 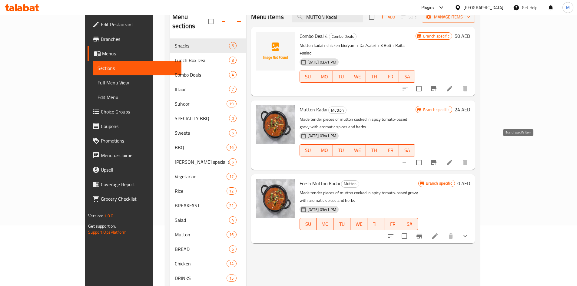 I want to click on span: Chicken, so click(x=200, y=264).